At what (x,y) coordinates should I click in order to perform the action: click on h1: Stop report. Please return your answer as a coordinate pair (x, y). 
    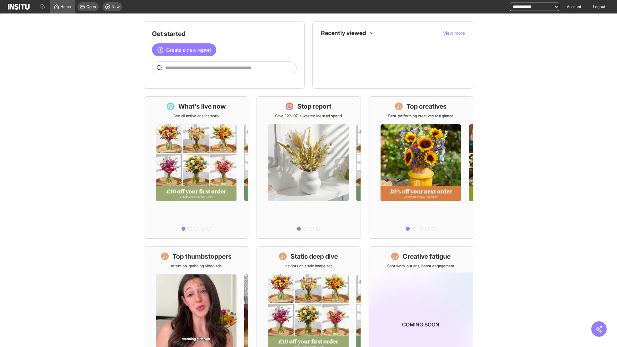
    Looking at the image, I should click on (314, 106).